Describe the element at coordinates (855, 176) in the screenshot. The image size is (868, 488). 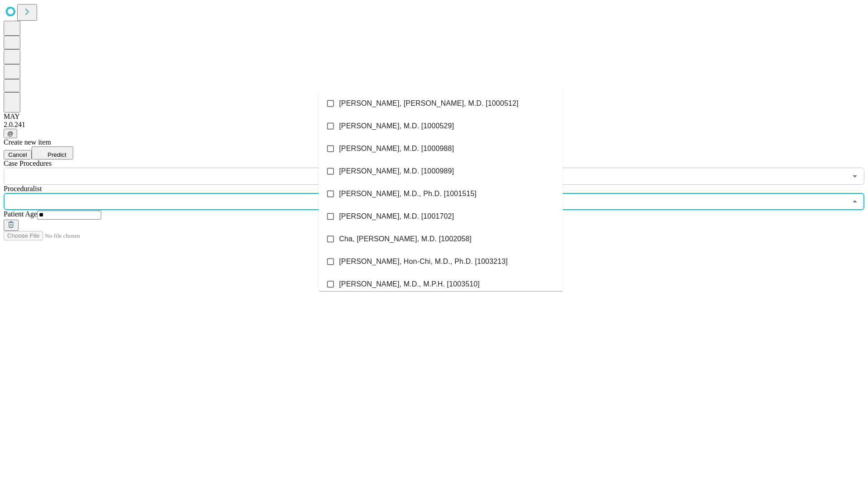
I see `button: Open` at that location.